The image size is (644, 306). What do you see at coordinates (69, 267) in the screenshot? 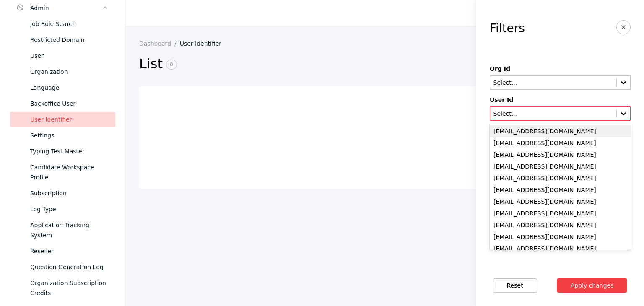
I see `div: Question Generation Log` at bounding box center [69, 267].